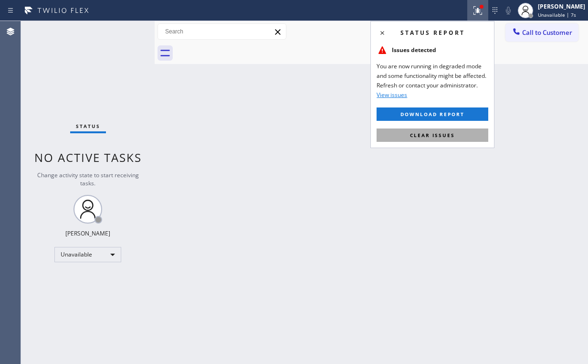  Describe the element at coordinates (557, 15) in the screenshot. I see `span: Unavailable | 7s` at that location.